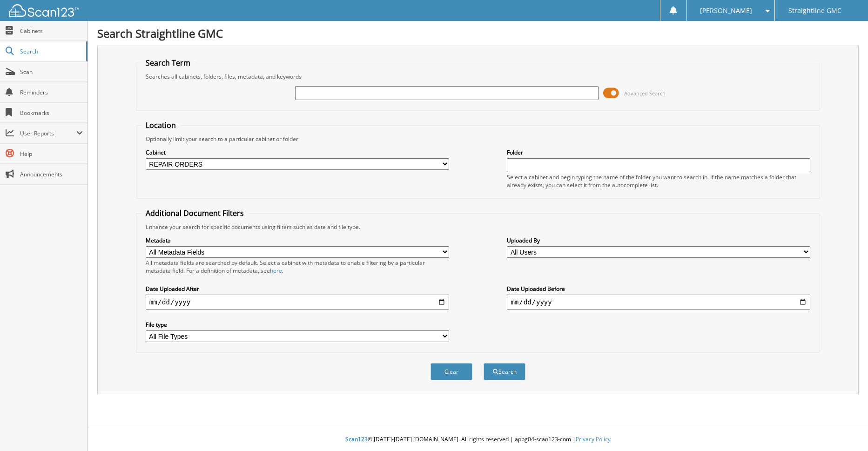 The height and width of the screenshot is (451, 868). Describe the element at coordinates (845, 429) in the screenshot. I see `div: Chat Widget` at that location.